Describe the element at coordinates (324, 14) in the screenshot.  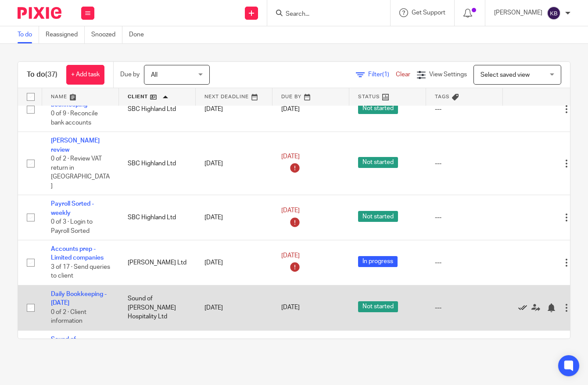
I see `input: Search` at that location.